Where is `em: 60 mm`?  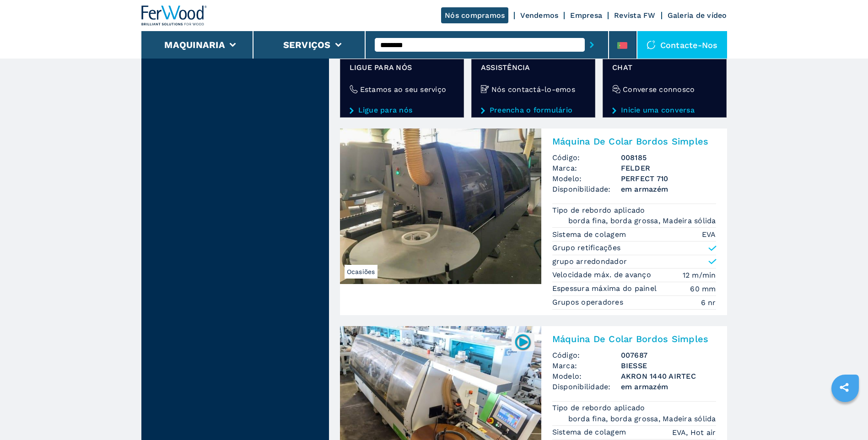
em: 60 mm is located at coordinates (703, 288).